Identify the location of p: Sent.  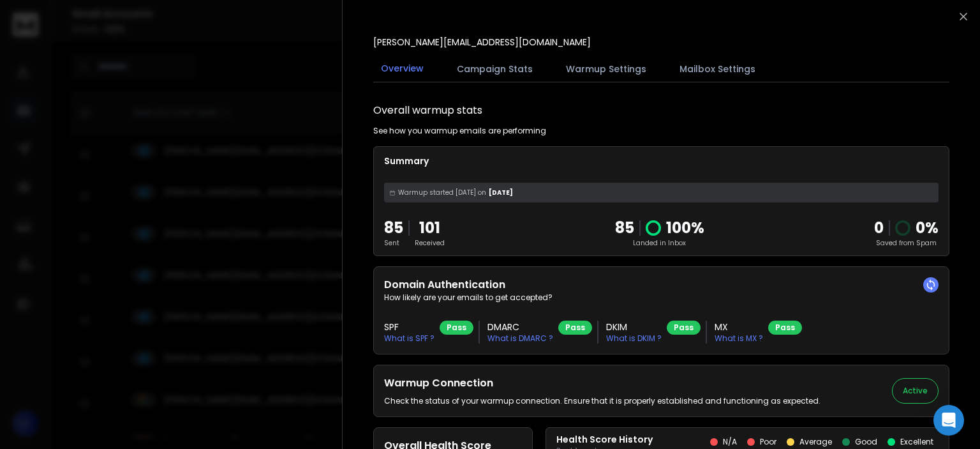
(394, 242).